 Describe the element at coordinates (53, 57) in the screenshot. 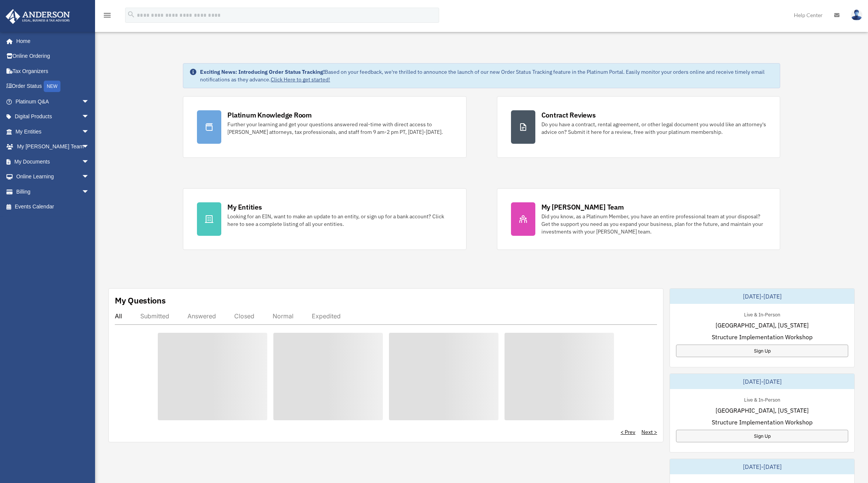

I see `a: Online Ordering` at that location.